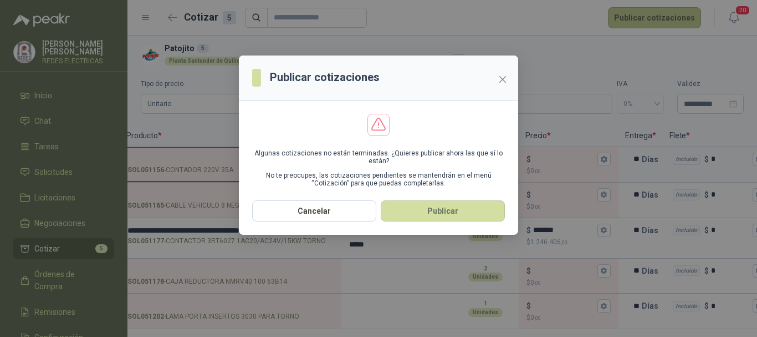 This screenshot has height=337, width=757. Describe the element at coordinates (325, 77) in the screenshot. I see `h3: Publicar cotizaciones` at that location.